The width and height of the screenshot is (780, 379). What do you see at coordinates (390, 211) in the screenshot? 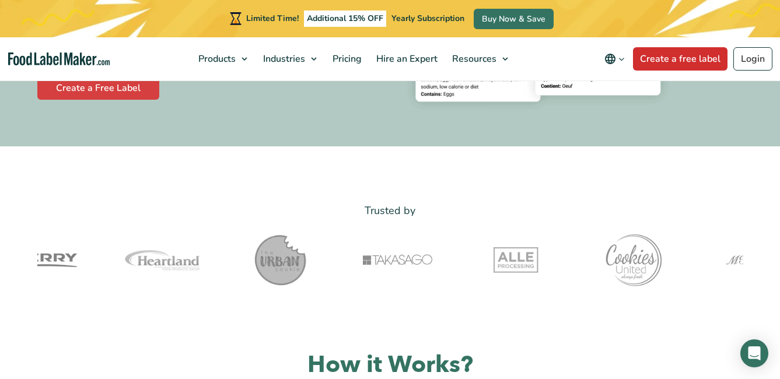
I see `p: Trusted by` at bounding box center [390, 211].